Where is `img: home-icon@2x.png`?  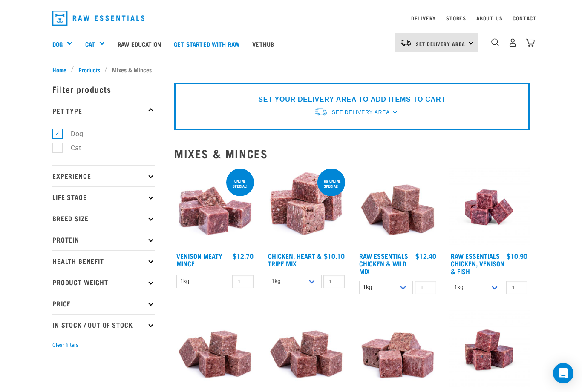
img: home-icon@2x.png is located at coordinates (530, 43).